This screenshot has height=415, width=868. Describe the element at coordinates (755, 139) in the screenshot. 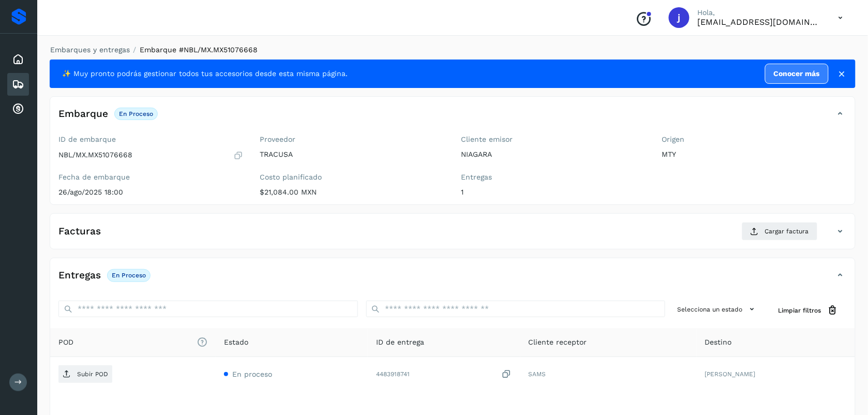

I see `label: Origen` at that location.